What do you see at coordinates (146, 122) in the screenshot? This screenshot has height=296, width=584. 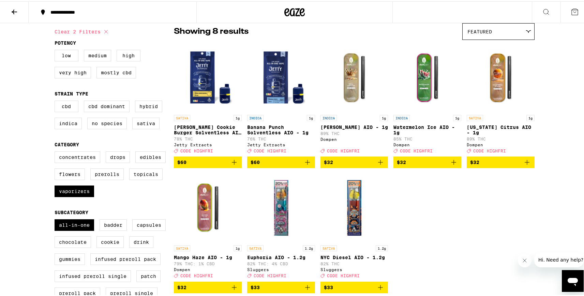 I see `label: Sativa` at bounding box center [146, 122].